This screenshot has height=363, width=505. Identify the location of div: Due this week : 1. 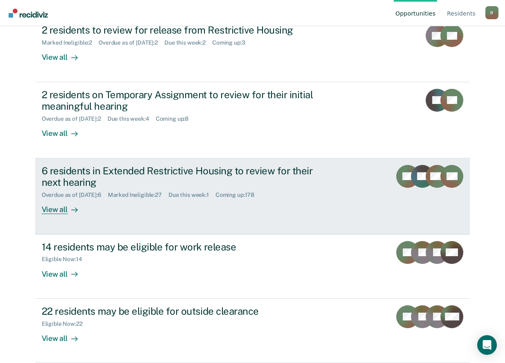
(192, 195).